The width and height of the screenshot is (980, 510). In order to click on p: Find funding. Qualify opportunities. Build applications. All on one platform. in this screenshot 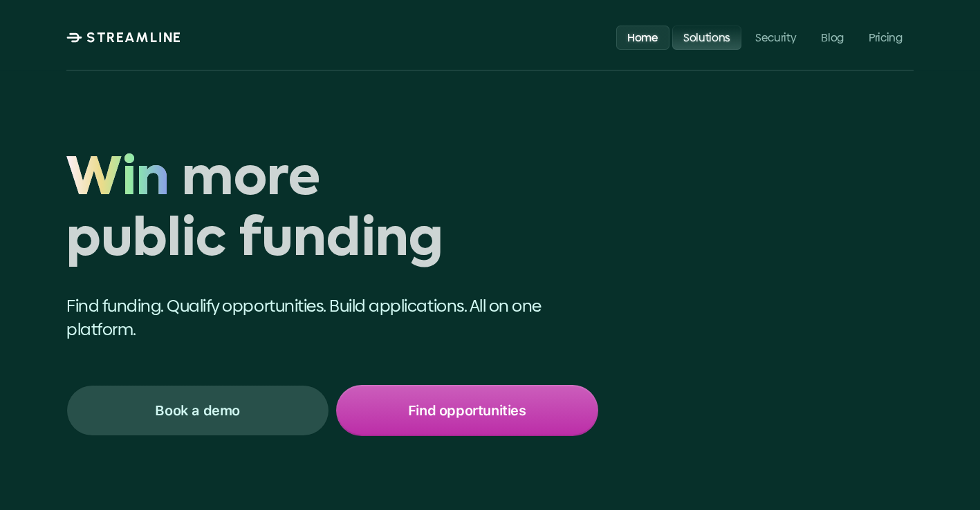, I will do `click(332, 317)`.